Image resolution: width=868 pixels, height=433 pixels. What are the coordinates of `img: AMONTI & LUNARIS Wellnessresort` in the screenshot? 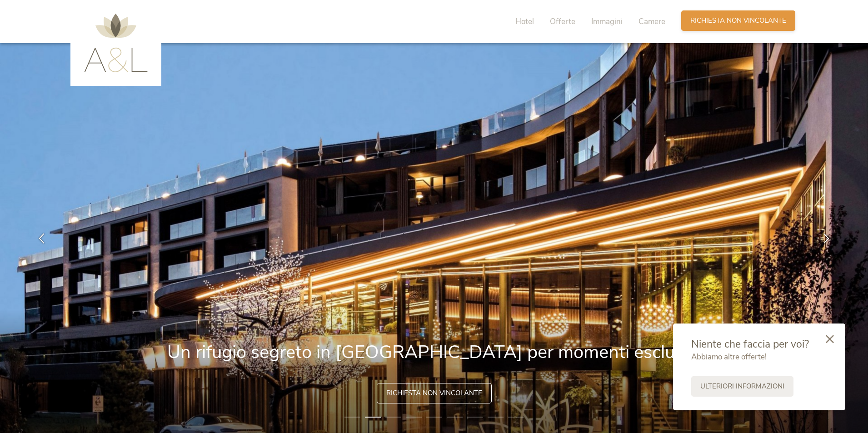 It's located at (116, 43).